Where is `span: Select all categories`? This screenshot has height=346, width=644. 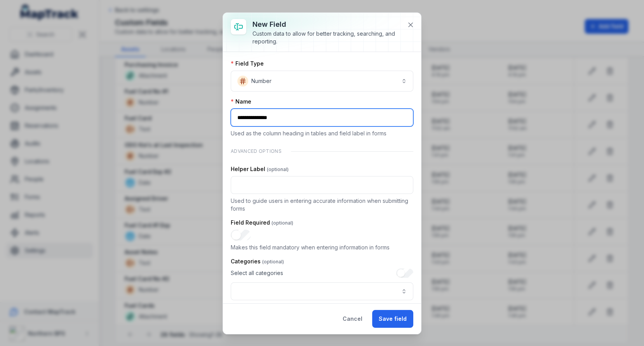 span: Select all categories is located at coordinates (257, 273).